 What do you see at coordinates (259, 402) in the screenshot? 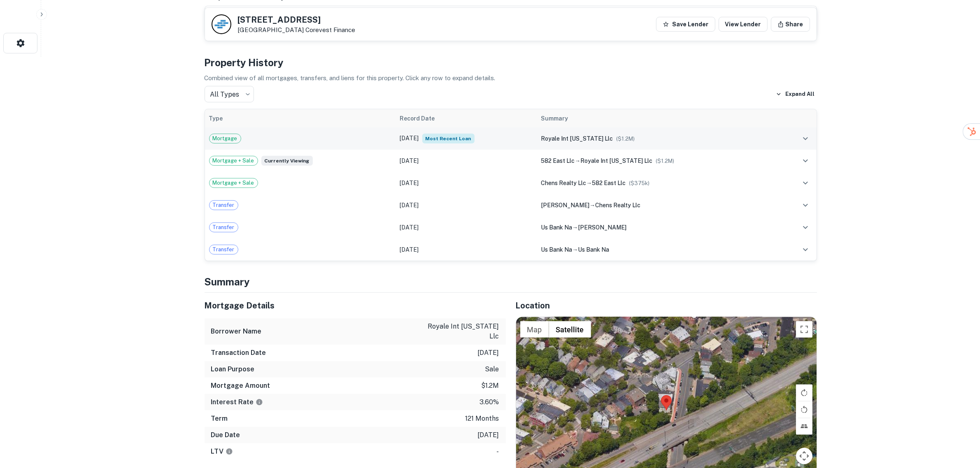
I see `svg: The interest rates displayed on the website are for informational purposes only and may be report...` at bounding box center [259, 402].